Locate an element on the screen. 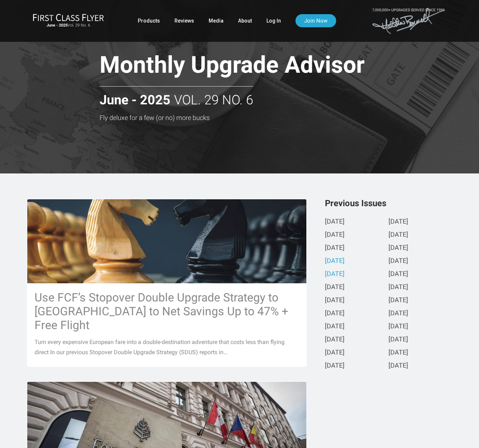 The image size is (479, 448). h3: Fly deluxe for a few (or no) more bucks is located at coordinates (258, 118).